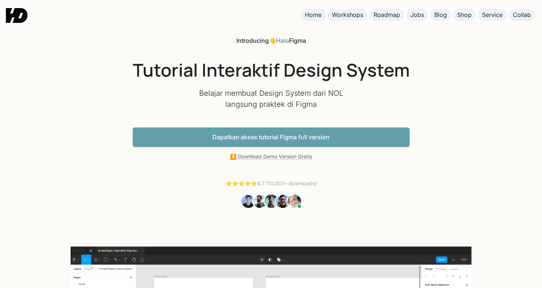 The height and width of the screenshot is (288, 542). Describe the element at coordinates (270, 201) in the screenshot. I see `img: Students Tutorial Belajar UI Design dari NOL Figma HaloFigma` at that location.